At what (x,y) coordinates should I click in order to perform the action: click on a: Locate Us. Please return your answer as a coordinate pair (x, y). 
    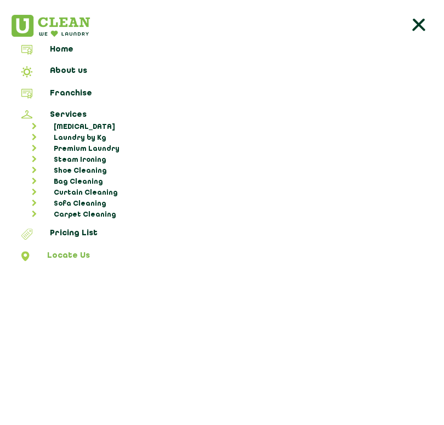
    Looking at the image, I should click on (222, 258).